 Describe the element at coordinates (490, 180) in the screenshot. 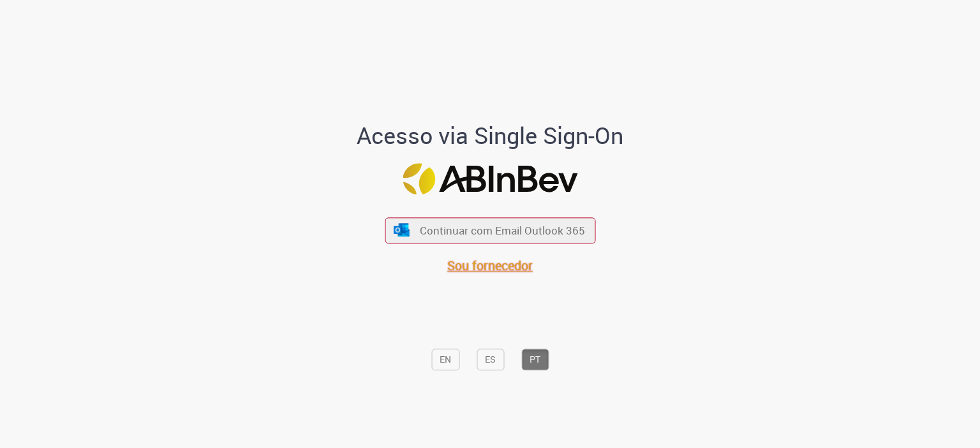

I see `img: Logo ABInBev` at that location.